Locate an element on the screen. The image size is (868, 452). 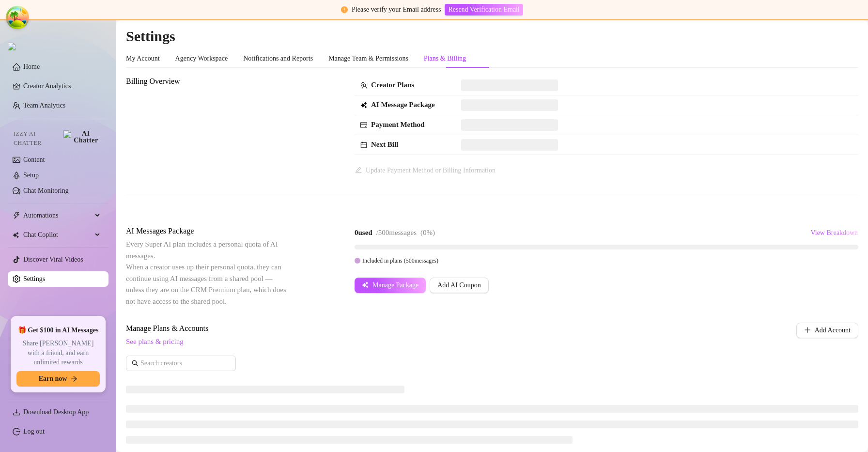
a: See plans & pricing is located at coordinates (154, 342).